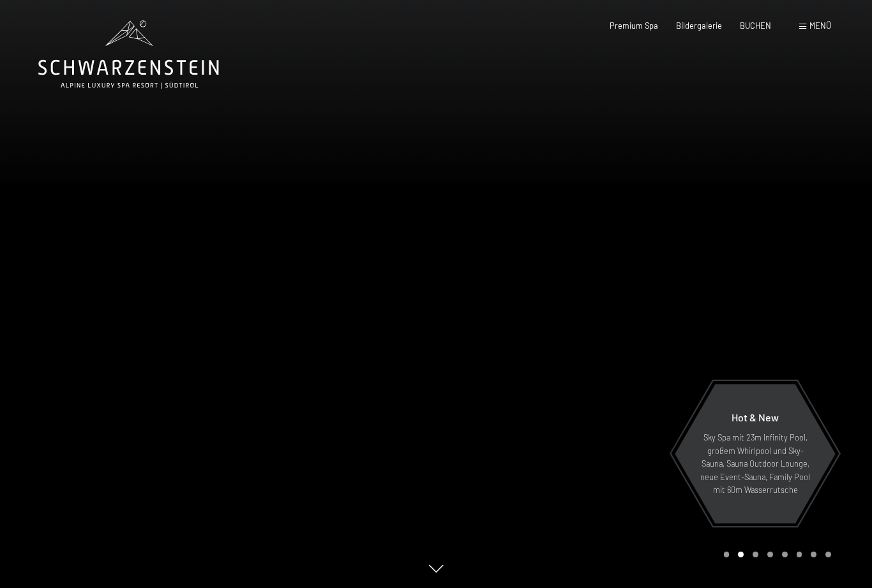  Describe the element at coordinates (785, 554) in the screenshot. I see `div: Carousel Page 5` at that location.